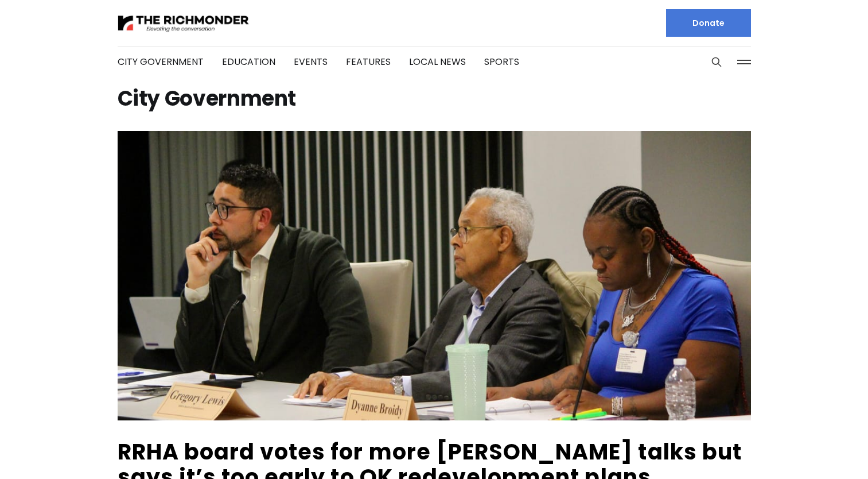 Image resolution: width=868 pixels, height=479 pixels. What do you see at coordinates (249, 61) in the screenshot?
I see `a: Education` at bounding box center [249, 61].